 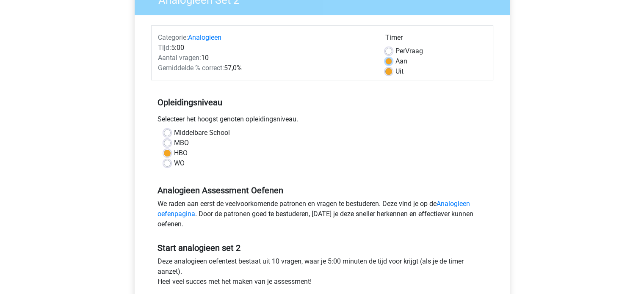 I want to click on label: MBO, so click(x=181, y=143).